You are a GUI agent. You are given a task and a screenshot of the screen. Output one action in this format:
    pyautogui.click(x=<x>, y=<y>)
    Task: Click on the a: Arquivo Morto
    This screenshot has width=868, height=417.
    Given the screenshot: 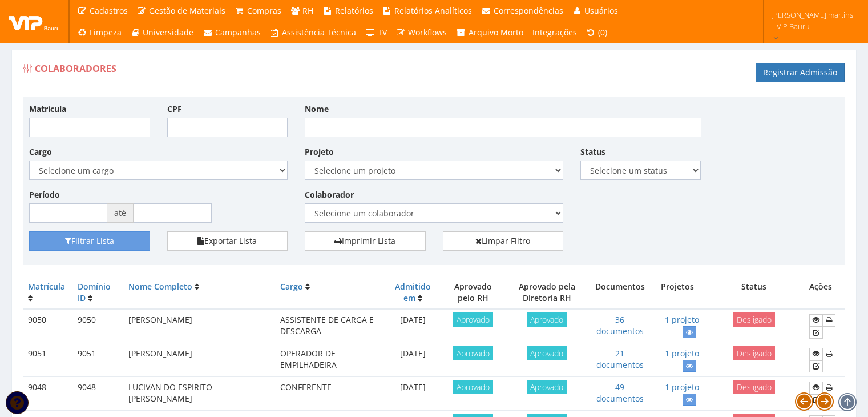 What is the action you would take?
    pyautogui.click(x=490, y=33)
    